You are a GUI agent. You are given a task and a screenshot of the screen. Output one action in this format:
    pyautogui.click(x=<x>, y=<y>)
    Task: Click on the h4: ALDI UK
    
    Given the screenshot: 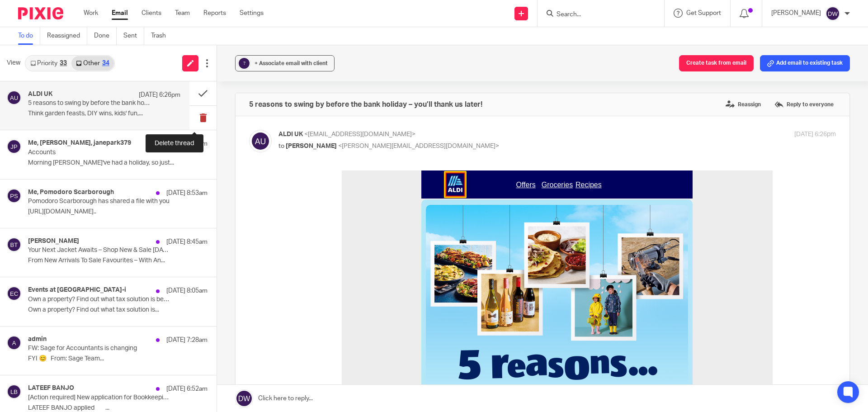 What is the action you would take?
    pyautogui.click(x=40, y=94)
    